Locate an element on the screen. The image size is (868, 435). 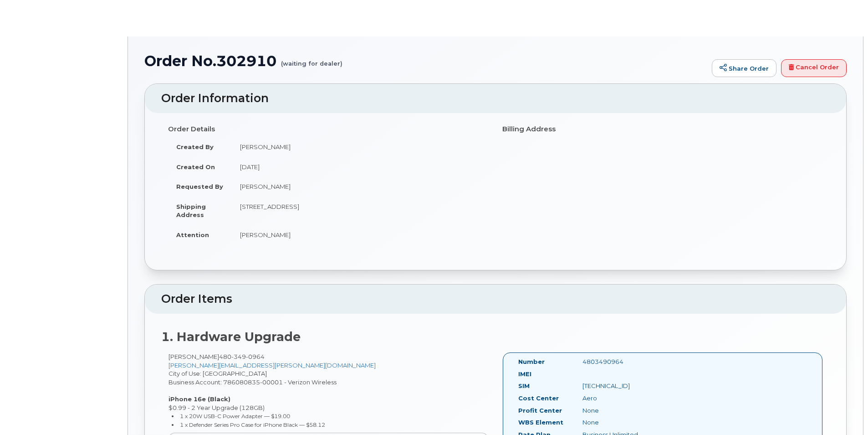
small: 1 x 20W USB-C Power Adapter — $19.00 is located at coordinates (235, 415).